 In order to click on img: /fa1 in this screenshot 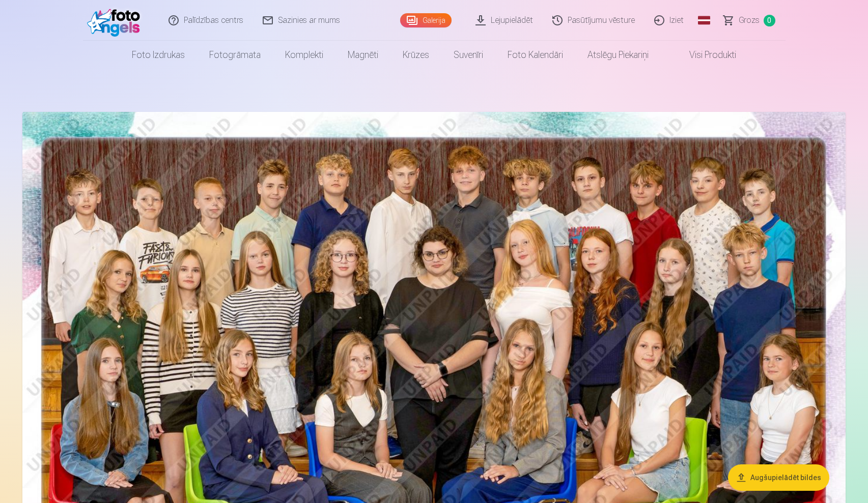, I will do `click(116, 20)`.